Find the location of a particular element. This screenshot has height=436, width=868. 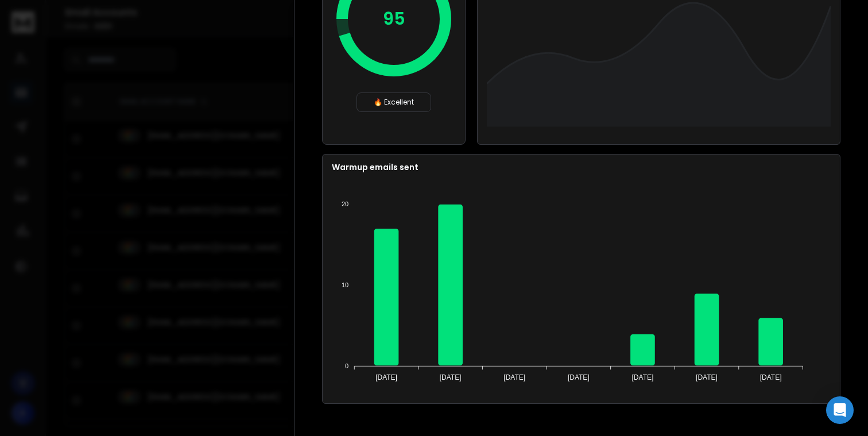

tspan: 20 is located at coordinates (345, 204).